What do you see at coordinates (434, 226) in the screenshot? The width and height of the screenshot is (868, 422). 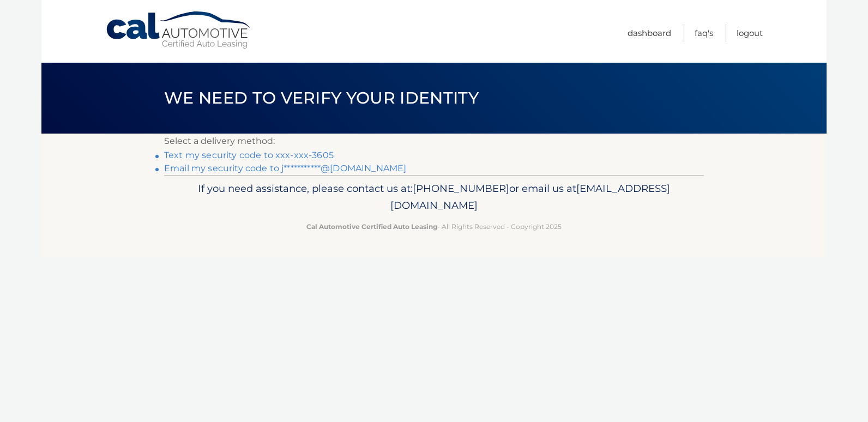 I see `p: - All Rights Reserved - Copyright 2025` at bounding box center [434, 226].